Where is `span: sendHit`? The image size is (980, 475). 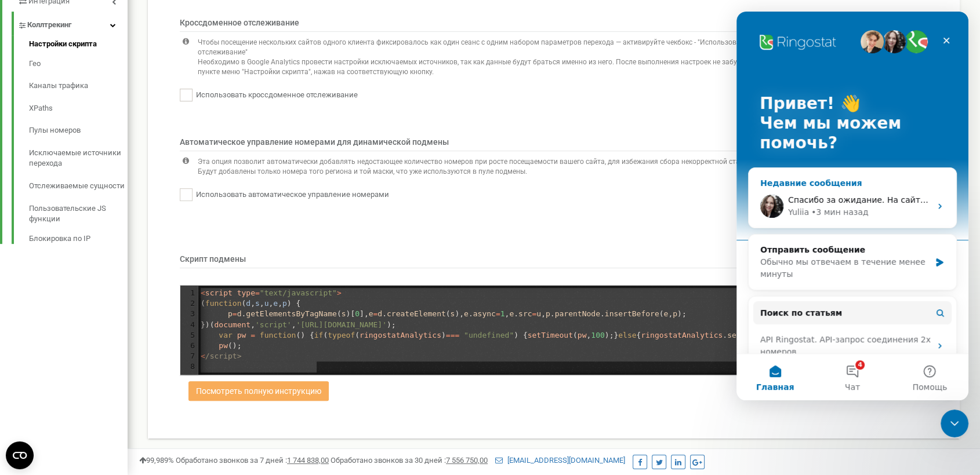
span: sendHit is located at coordinates (743, 335).